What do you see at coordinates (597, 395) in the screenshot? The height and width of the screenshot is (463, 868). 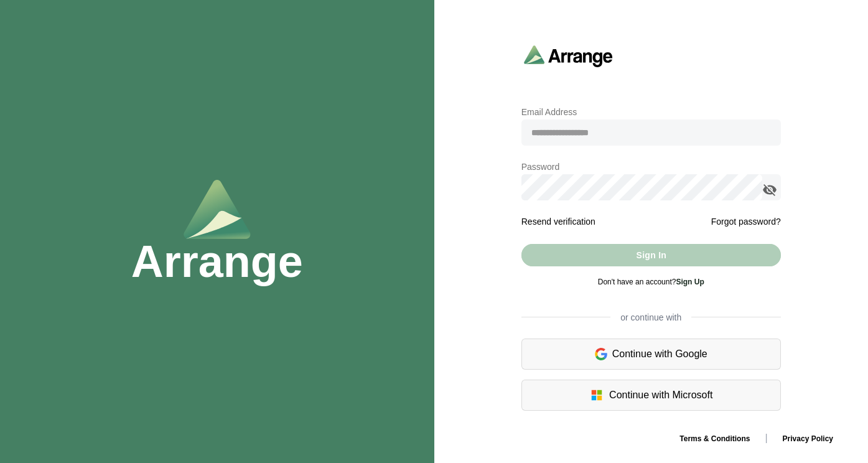 I see `img: microsoft-logo.7cf64d5f.svg` at bounding box center [597, 395].